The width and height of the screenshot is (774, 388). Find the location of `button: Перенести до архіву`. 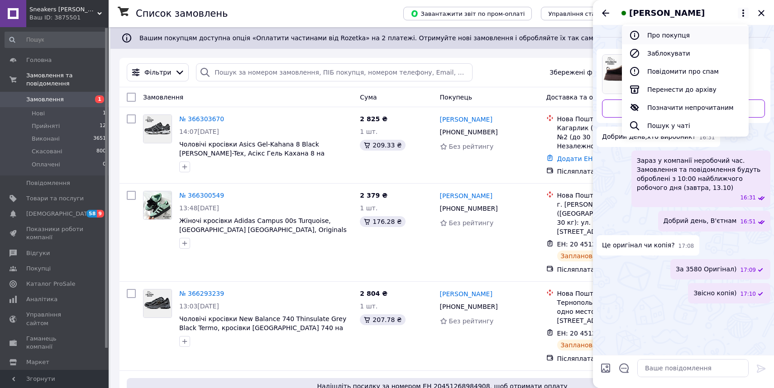

button: Перенести до архіву is located at coordinates (685, 90).